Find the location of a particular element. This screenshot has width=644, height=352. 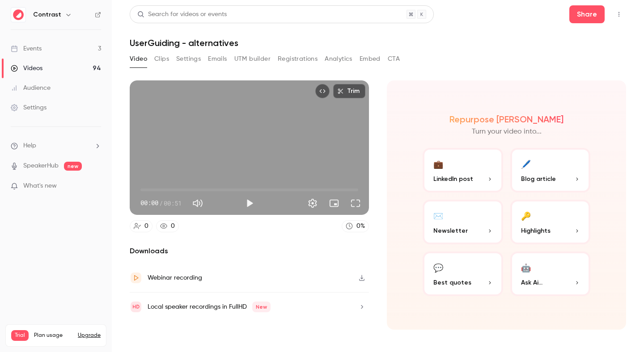

button: 🖊️Blog article is located at coordinates (551, 170).